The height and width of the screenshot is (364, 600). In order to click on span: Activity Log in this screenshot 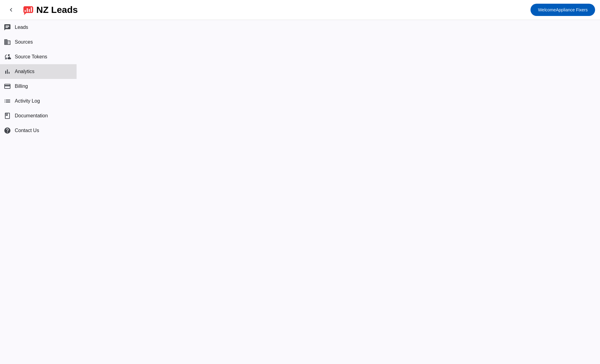, I will do `click(28, 101)`.